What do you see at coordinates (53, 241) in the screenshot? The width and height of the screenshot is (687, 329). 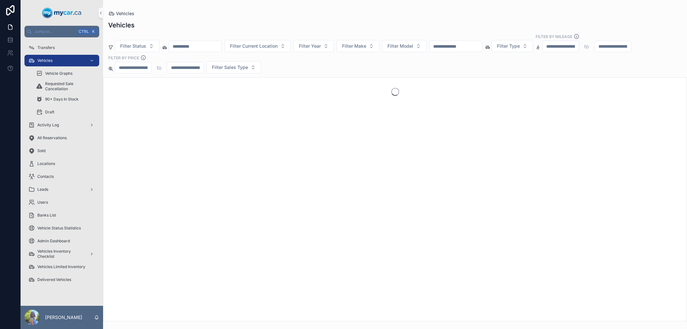 I see `span: Admin Dashboard` at bounding box center [53, 241].